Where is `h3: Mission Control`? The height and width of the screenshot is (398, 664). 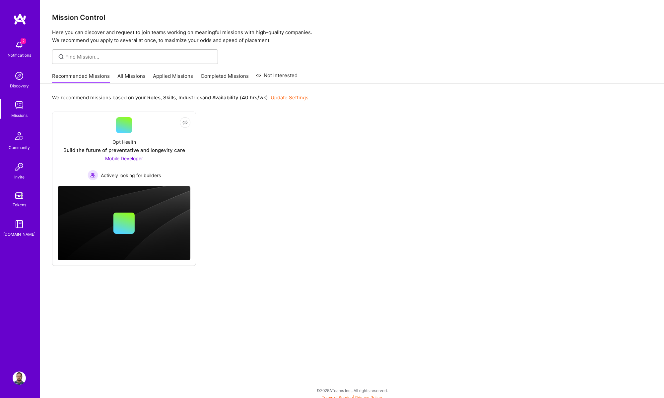 h3: Mission Control is located at coordinates (352, 17).